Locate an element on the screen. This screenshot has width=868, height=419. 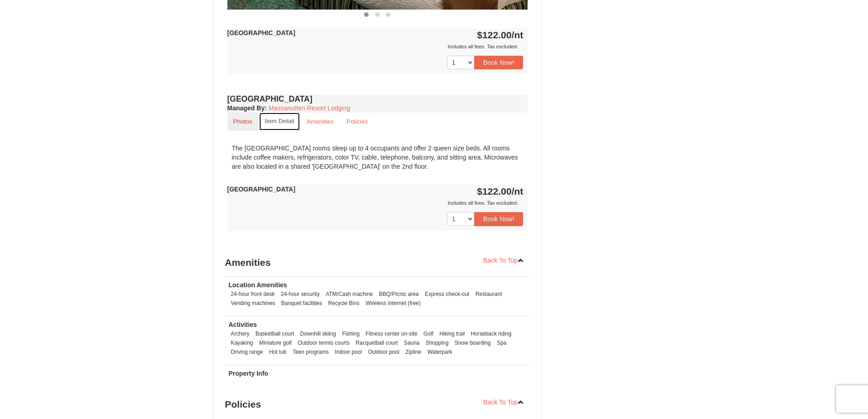
li: Recycle Bins is located at coordinates (343, 303).